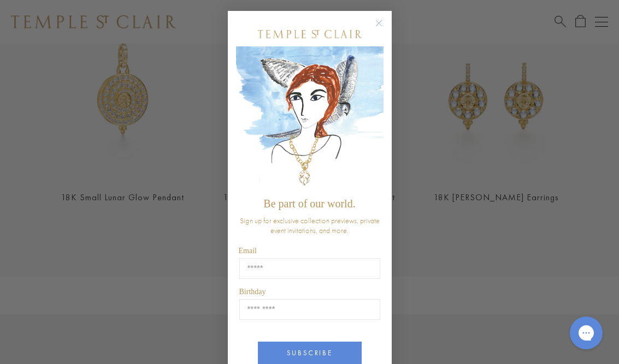 This screenshot has height=364, width=619. I want to click on input: Email, so click(310, 268).